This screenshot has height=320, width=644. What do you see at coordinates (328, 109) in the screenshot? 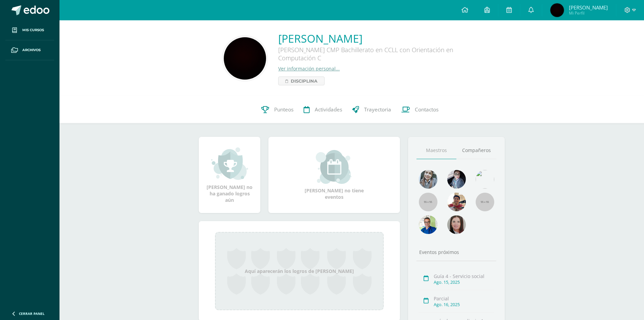
I see `span: Actividades` at bounding box center [328, 109].